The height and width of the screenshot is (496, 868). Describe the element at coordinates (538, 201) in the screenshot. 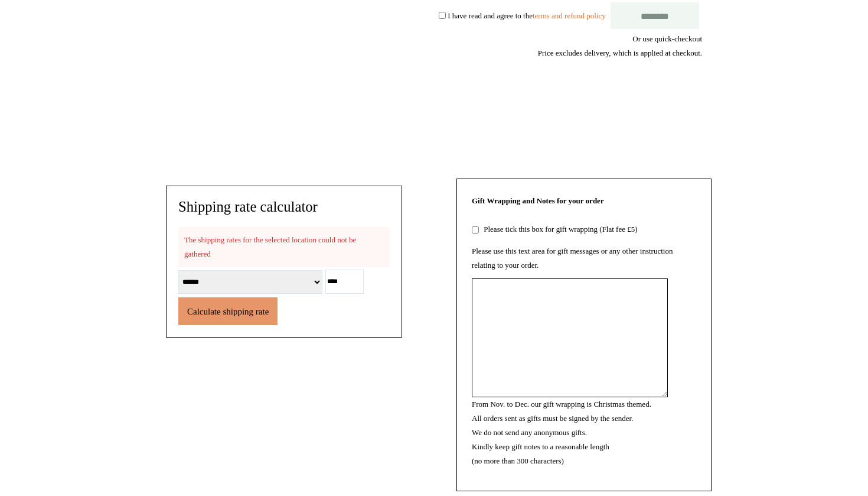

I see `strong: Gift Wrapping and Notes for your order` at that location.